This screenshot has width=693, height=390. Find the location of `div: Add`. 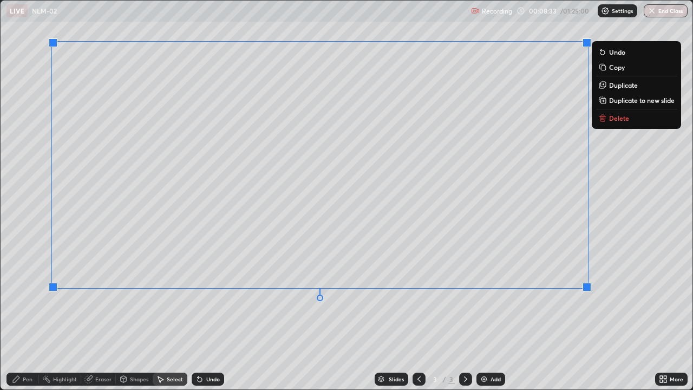

div: Add is located at coordinates (495, 379).